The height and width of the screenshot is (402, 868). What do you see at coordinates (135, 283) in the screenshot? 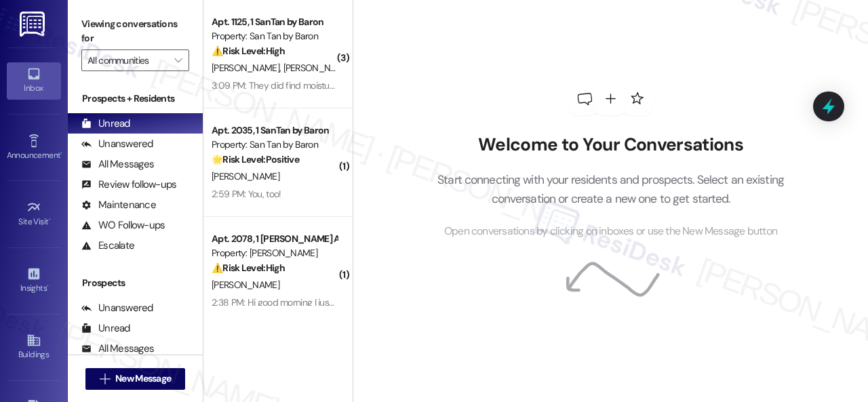
I see `div: Prospects` at bounding box center [135, 283].